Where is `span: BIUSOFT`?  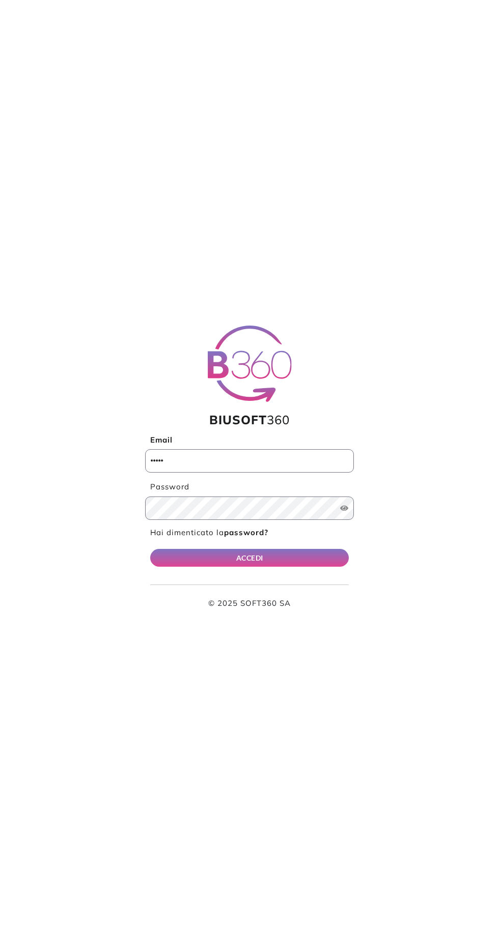
span: BIUSOFT is located at coordinates (238, 420).